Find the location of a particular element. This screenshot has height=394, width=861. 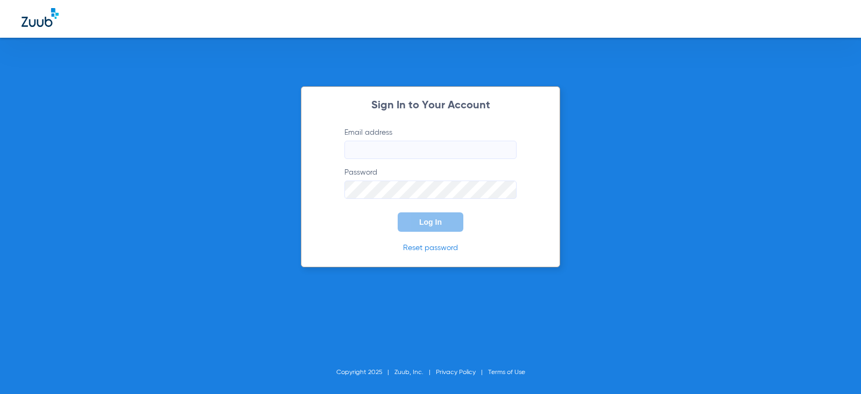

input: Password is located at coordinates (431, 190).